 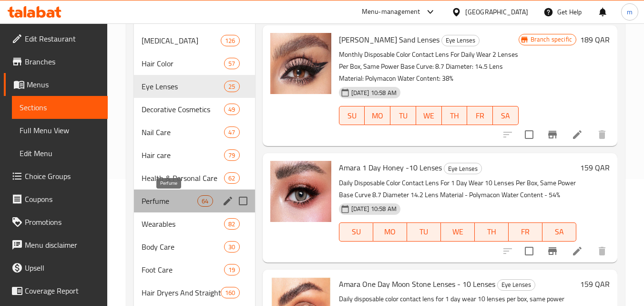 I want to click on span: m, so click(x=630, y=12).